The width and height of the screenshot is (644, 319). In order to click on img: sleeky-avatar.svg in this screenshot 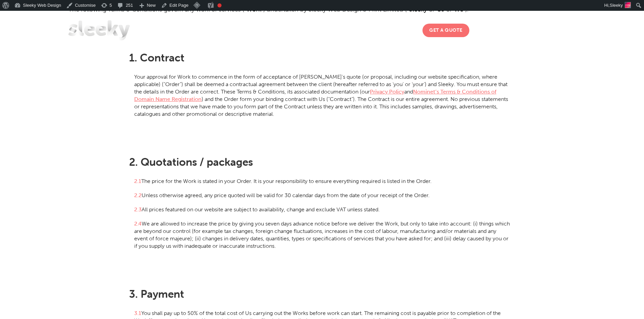, I will do `click(628, 5)`.